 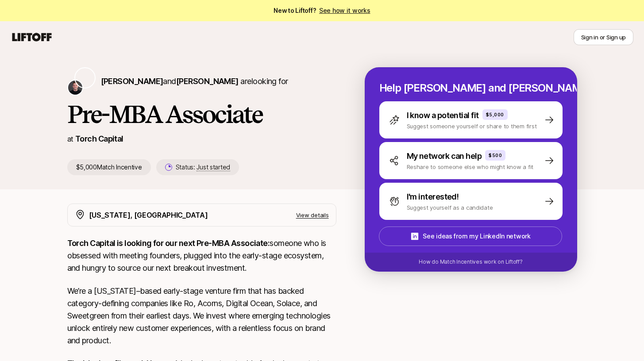 I want to click on p: $500, so click(x=495, y=155).